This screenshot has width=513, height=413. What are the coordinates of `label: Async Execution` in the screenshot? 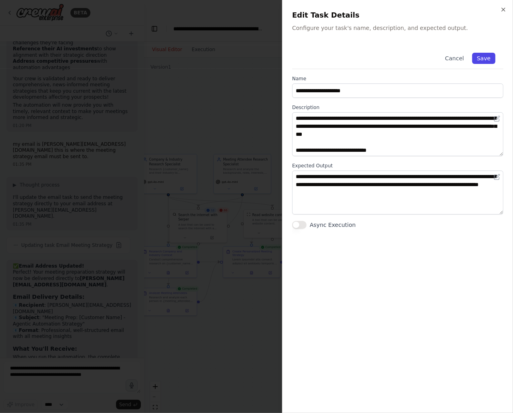 It's located at (332, 225).